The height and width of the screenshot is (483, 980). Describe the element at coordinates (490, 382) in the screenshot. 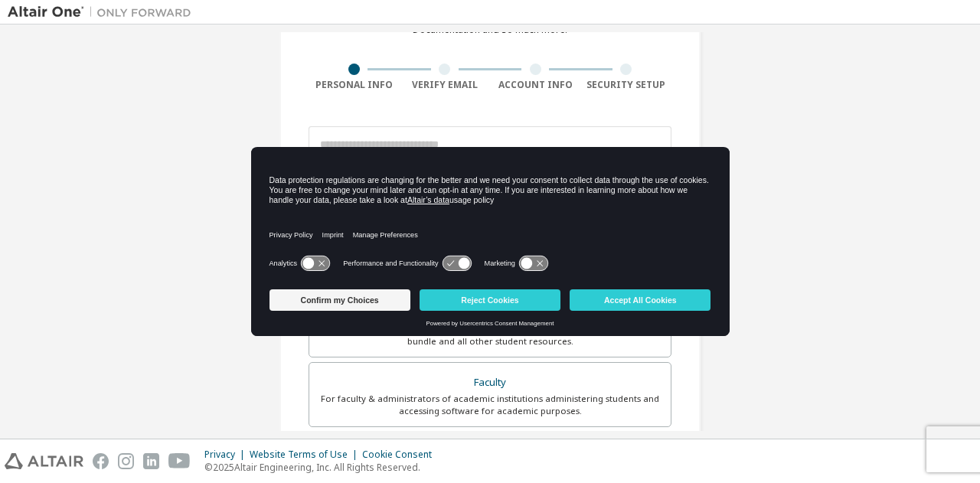

I see `div: Faculty` at that location.